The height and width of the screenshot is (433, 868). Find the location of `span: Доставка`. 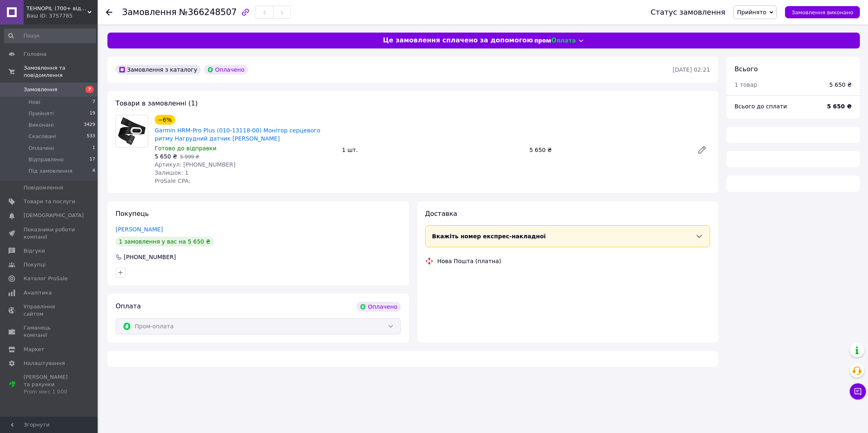

span: Доставка is located at coordinates (441, 213).